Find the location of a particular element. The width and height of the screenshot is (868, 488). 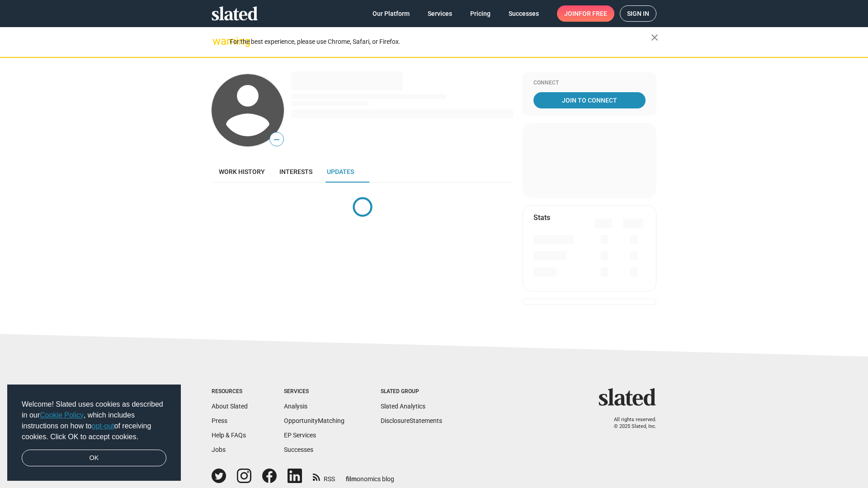

a: Services is located at coordinates (440, 14).